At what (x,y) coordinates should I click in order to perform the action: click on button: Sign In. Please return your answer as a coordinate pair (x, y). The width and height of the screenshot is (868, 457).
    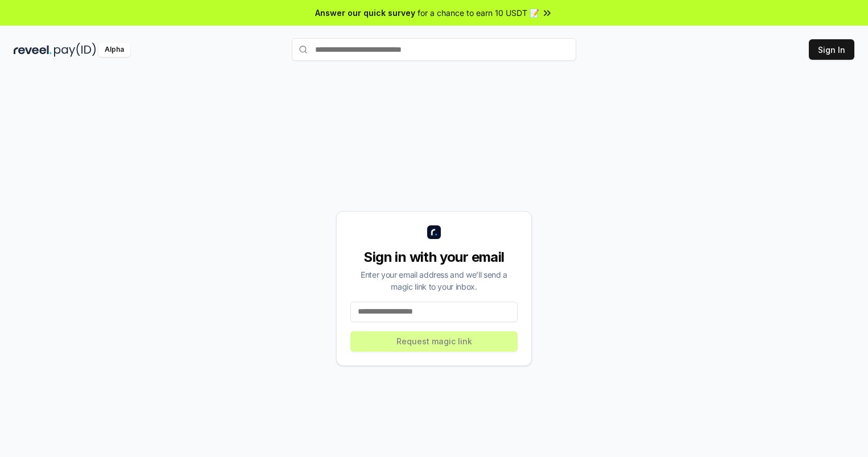
    Looking at the image, I should click on (832, 49).